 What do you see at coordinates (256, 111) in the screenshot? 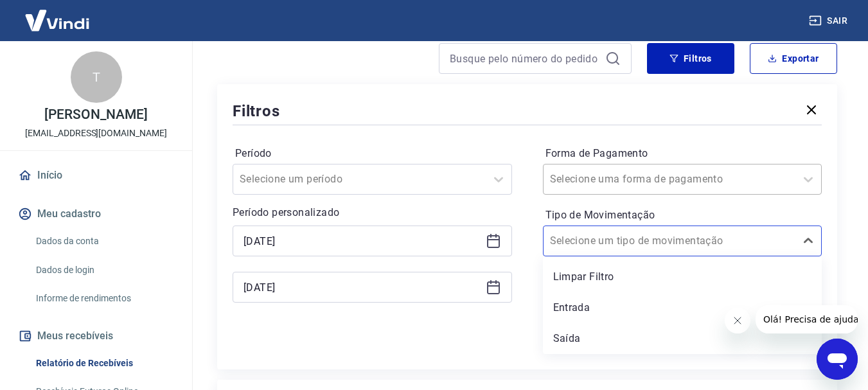
I see `h5: Filtros` at bounding box center [256, 111].